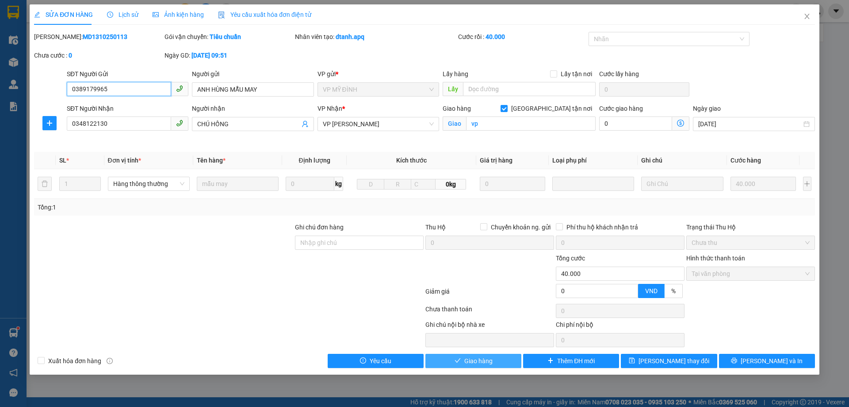  Describe the element at coordinates (98, 55) in the screenshot. I see `div: Chưa cước :` at that location.